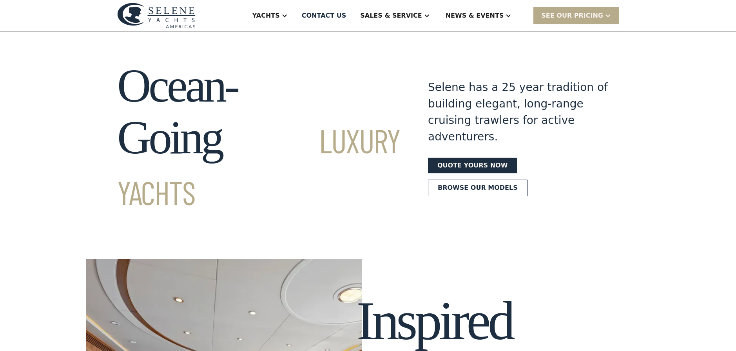 This screenshot has height=351, width=736. What do you see at coordinates (472, 165) in the screenshot?
I see `a: Quote yours now` at bounding box center [472, 165].